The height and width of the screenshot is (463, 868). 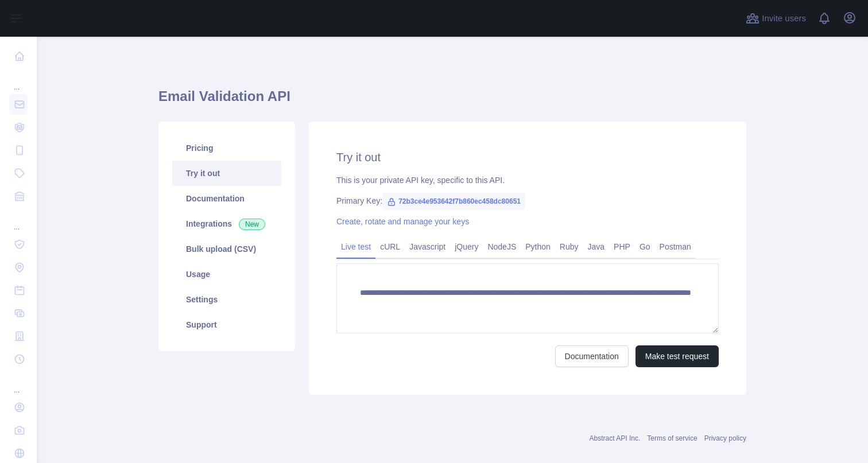 What do you see at coordinates (454, 201) in the screenshot?
I see `span: 72b3ce4e953642f7b860ec458dc80651` at bounding box center [454, 201].